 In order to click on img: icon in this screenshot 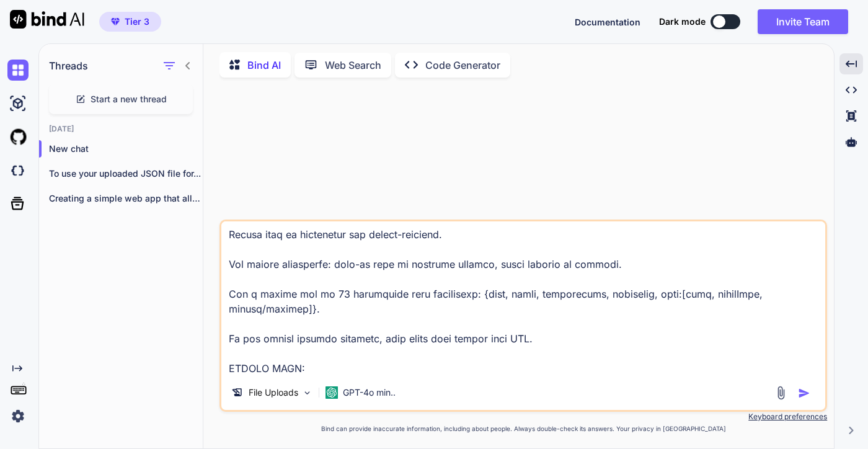, I will do `click(805, 394)`.